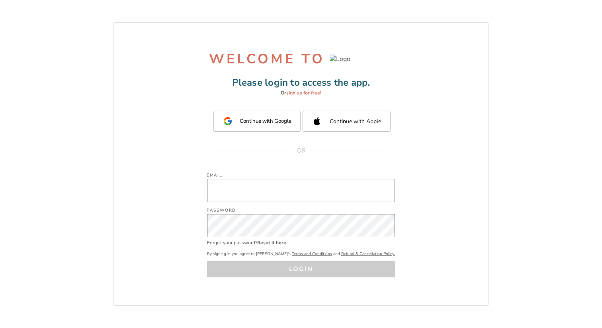  What do you see at coordinates (355, 121) in the screenshot?
I see `span: Continue with Apple` at bounding box center [355, 121].